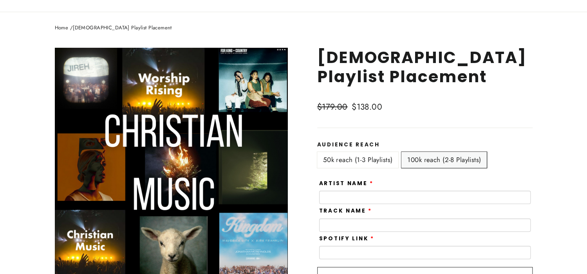 The width and height of the screenshot is (587, 274). What do you see at coordinates (294, 28) in the screenshot?
I see `nav: breadcrumbs` at bounding box center [294, 28].